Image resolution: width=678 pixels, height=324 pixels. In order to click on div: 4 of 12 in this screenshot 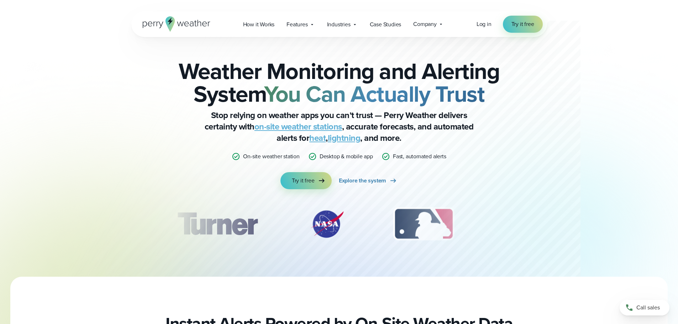, I will do `click(524, 224)`.